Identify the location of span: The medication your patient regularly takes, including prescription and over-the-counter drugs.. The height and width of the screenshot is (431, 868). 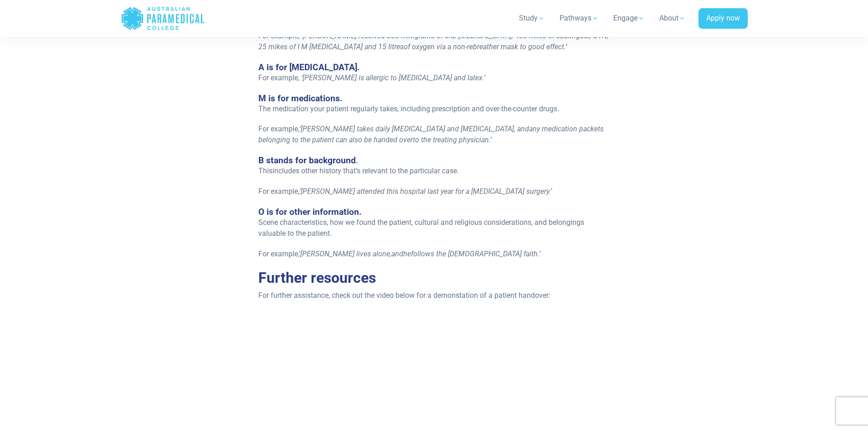
(409, 108).